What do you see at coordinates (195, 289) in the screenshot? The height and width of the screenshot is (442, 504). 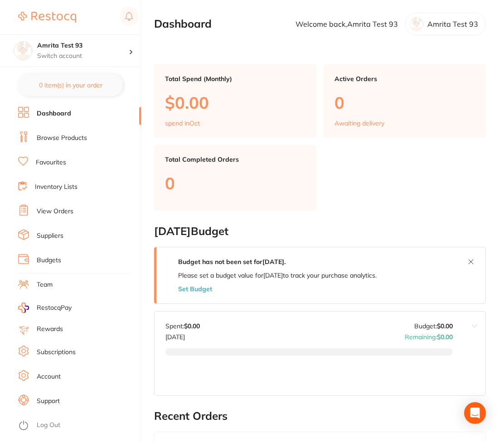 I see `button: Set Budget` at bounding box center [195, 289].